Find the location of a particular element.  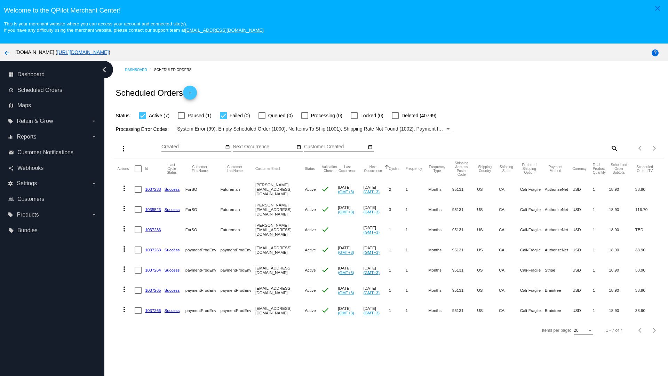

button: Change sorting for CustomerEmail is located at coordinates (267, 169).